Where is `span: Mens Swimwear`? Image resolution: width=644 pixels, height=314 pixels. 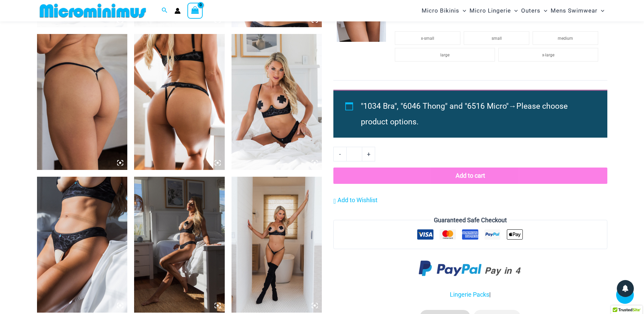
span: Mens Swimwear is located at coordinates (574, 11).